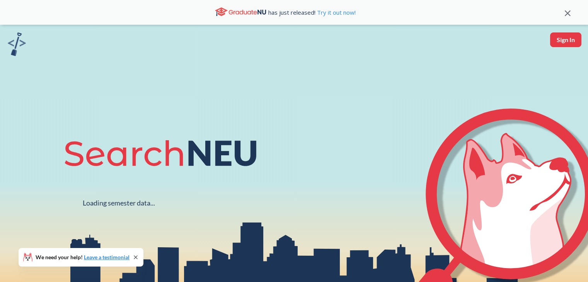  What do you see at coordinates (119, 203) in the screenshot?
I see `div: Loading semester data...` at bounding box center [119, 203].